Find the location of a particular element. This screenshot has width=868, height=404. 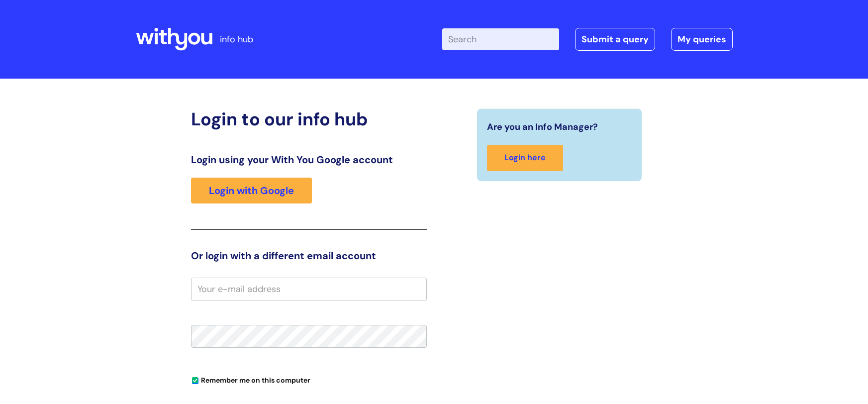

a: Submit a query is located at coordinates (615, 40).